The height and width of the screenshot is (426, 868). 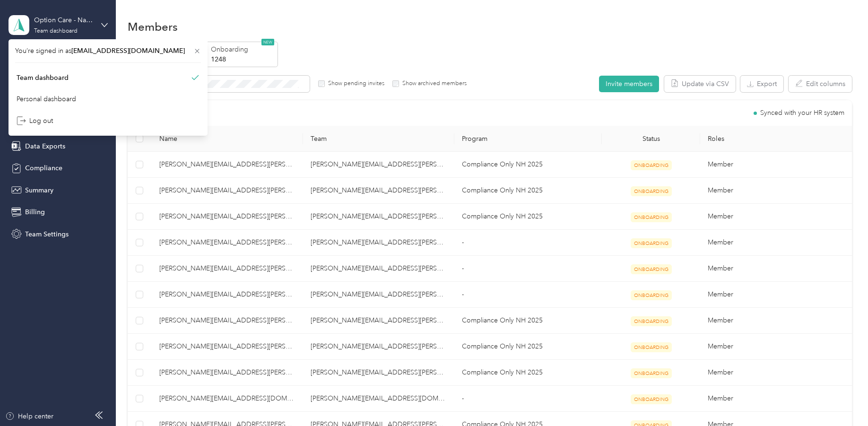 What do you see at coordinates (355, 84) in the screenshot?
I see `label: Show pending invites` at bounding box center [355, 84].